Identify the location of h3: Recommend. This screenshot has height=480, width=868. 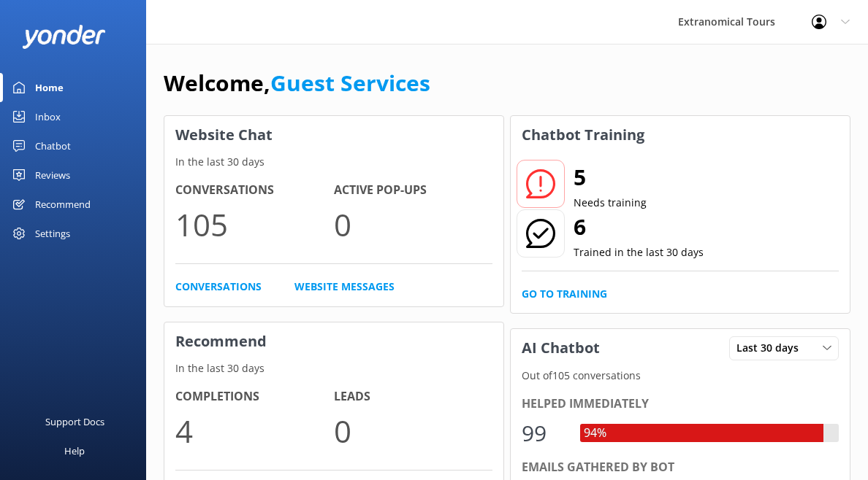
(334, 341).